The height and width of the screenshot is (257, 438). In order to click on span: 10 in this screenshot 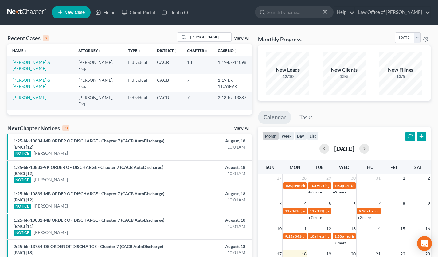, I will do `click(279, 229)`.